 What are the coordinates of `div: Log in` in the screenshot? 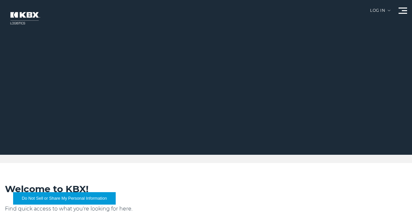 It's located at (381, 13).